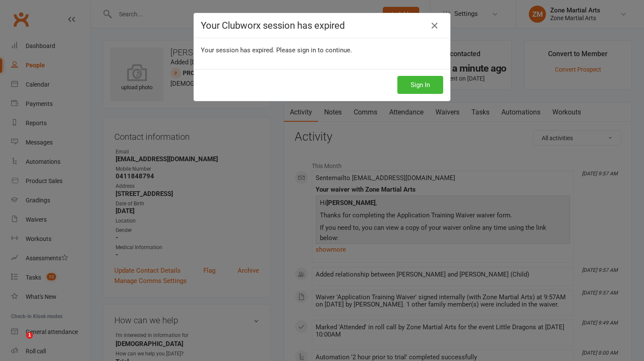 The image size is (644, 361). What do you see at coordinates (322, 25) in the screenshot?
I see `h4: Your Clubworx session has expired` at bounding box center [322, 25].